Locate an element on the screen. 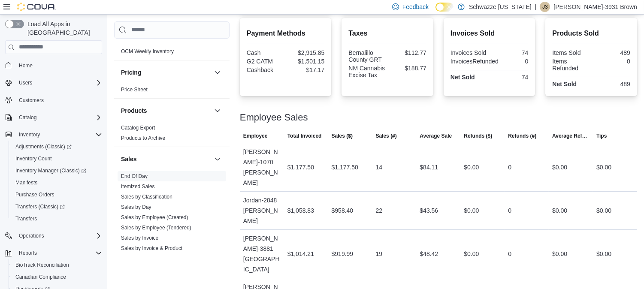  div: Items Sold is located at coordinates (571, 53).